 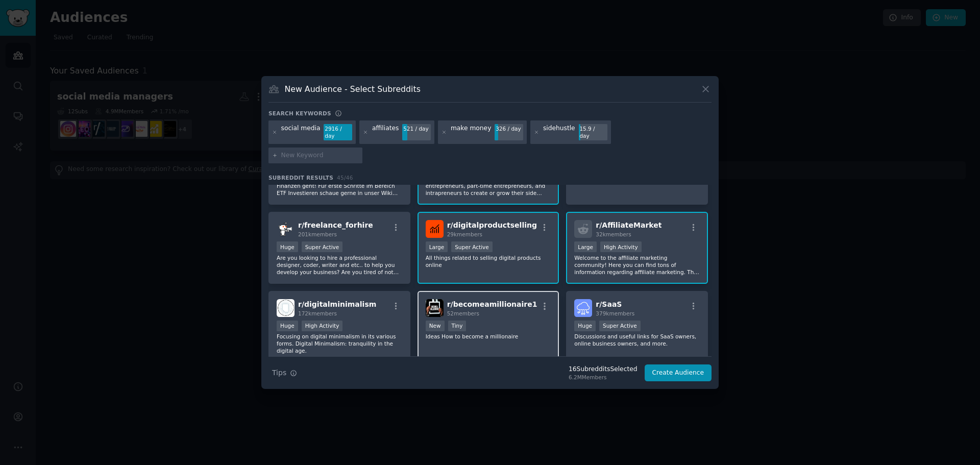 What do you see at coordinates (338, 132) in the screenshot?
I see `div: 2916 / day` at bounding box center [338, 132].